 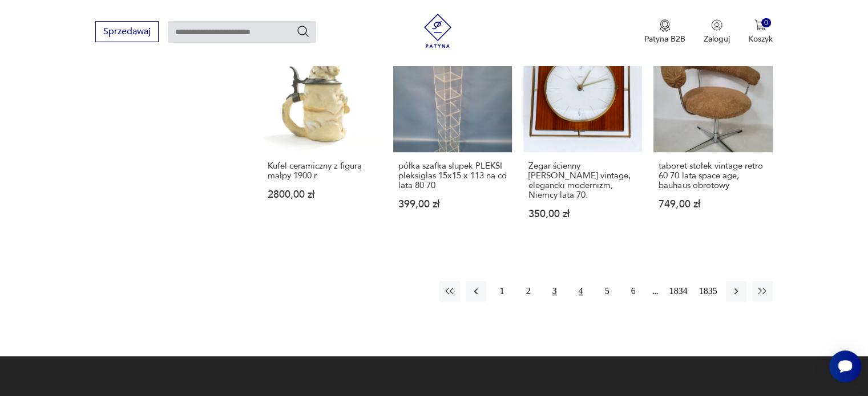 What do you see at coordinates (581, 292) in the screenshot?
I see `button: 4` at bounding box center [581, 292].